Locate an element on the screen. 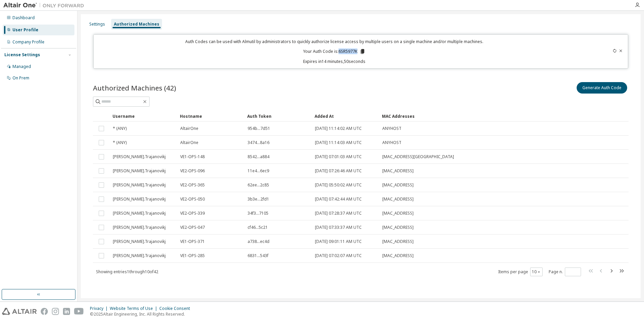  span: 62ee...2c85 is located at coordinates (258, 185).